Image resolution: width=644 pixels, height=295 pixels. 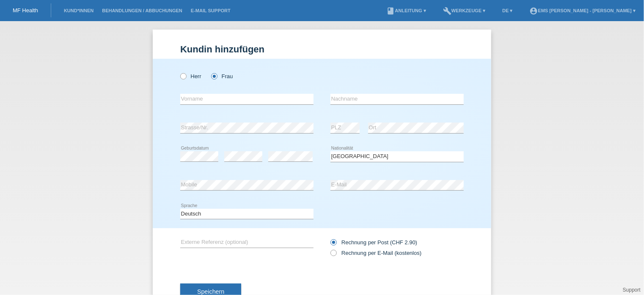 I want to click on h1: Kundin hinzufügen, so click(x=322, y=49).